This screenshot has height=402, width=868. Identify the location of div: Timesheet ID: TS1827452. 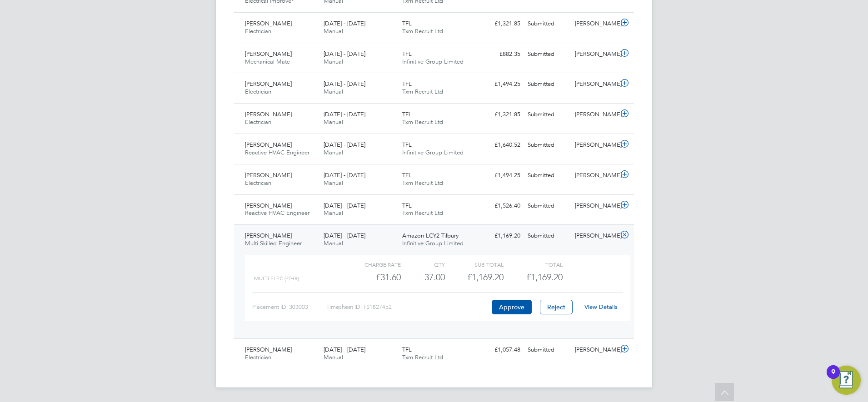
(408, 307).